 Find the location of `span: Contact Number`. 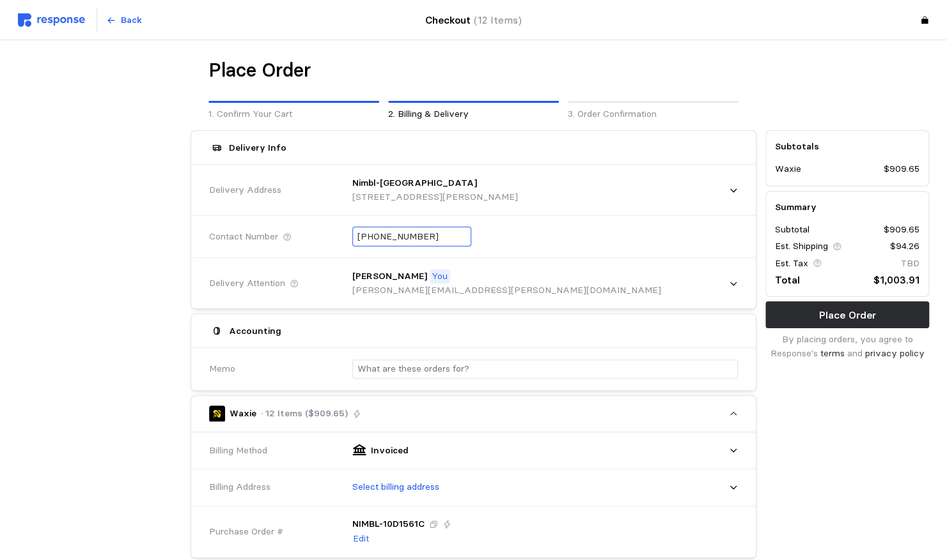

span: Contact Number is located at coordinates (244, 237).